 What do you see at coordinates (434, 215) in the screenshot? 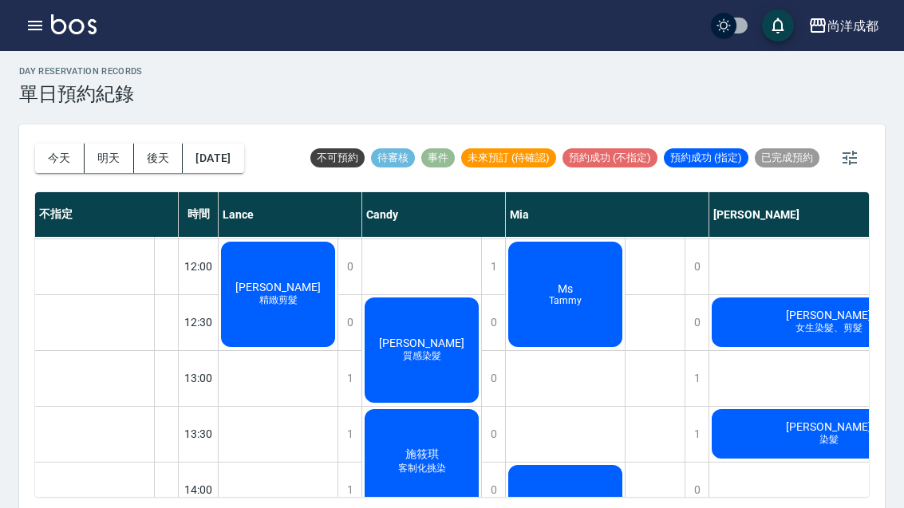
I see `div: Candy` at bounding box center [434, 215].